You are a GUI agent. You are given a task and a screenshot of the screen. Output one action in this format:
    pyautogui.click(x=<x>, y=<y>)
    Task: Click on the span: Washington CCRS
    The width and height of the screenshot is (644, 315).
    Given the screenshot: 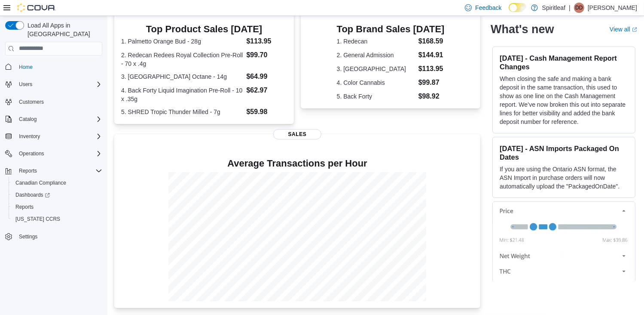 What is the action you would take?
    pyautogui.click(x=57, y=219)
    